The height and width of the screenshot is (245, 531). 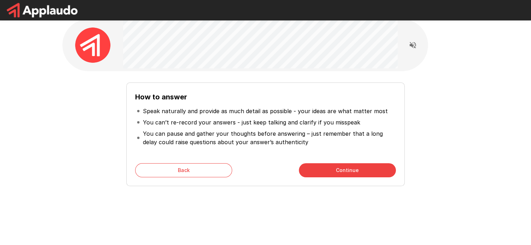 I want to click on p: You can pause and gather your thoughts before answering – just remember that a long delay could r..., so click(x=268, y=138).